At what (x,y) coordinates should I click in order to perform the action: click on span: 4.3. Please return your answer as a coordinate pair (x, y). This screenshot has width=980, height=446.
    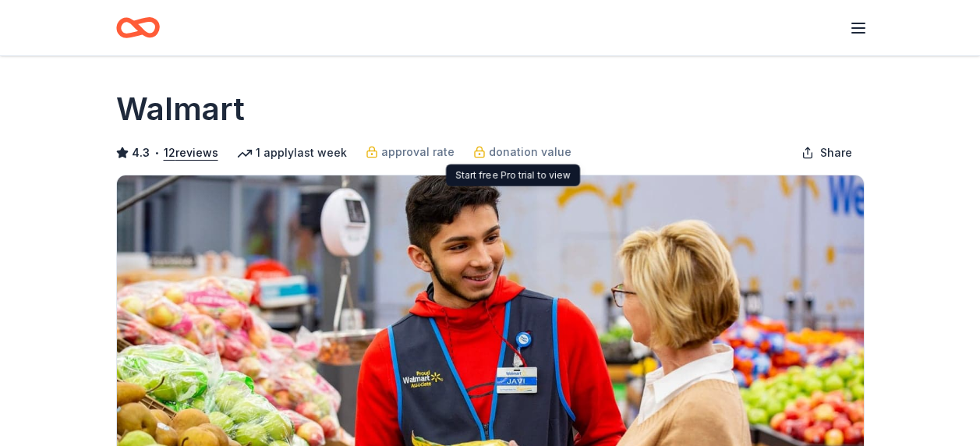
    Looking at the image, I should click on (140, 153).